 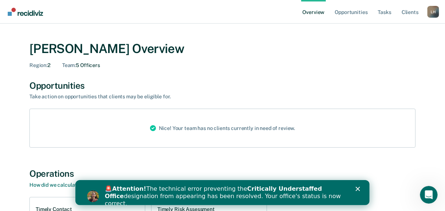 What do you see at coordinates (433, 12) in the screenshot?
I see `button: Profile dropdown button` at bounding box center [433, 12].